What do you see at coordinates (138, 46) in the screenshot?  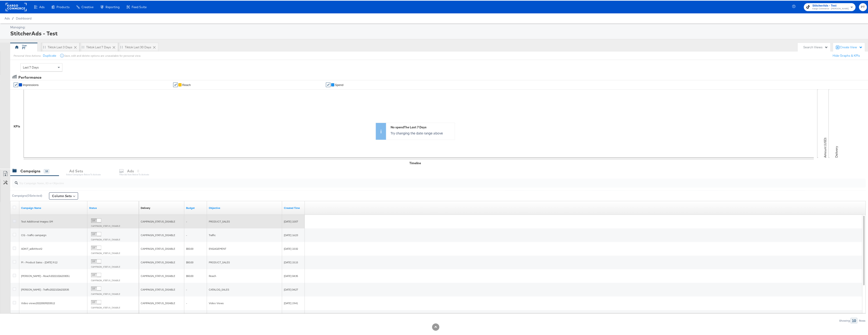 I see `div: Tiktok Last 30 Days` at bounding box center [138, 46].